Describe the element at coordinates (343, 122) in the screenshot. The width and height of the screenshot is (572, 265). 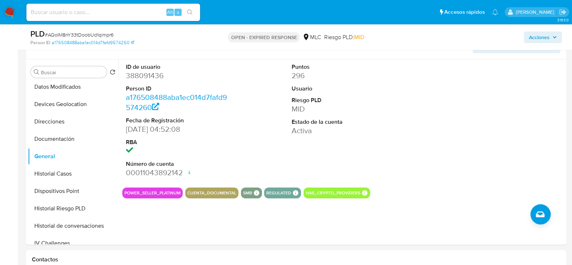
I see `dt: Estado de la cuenta` at that location.